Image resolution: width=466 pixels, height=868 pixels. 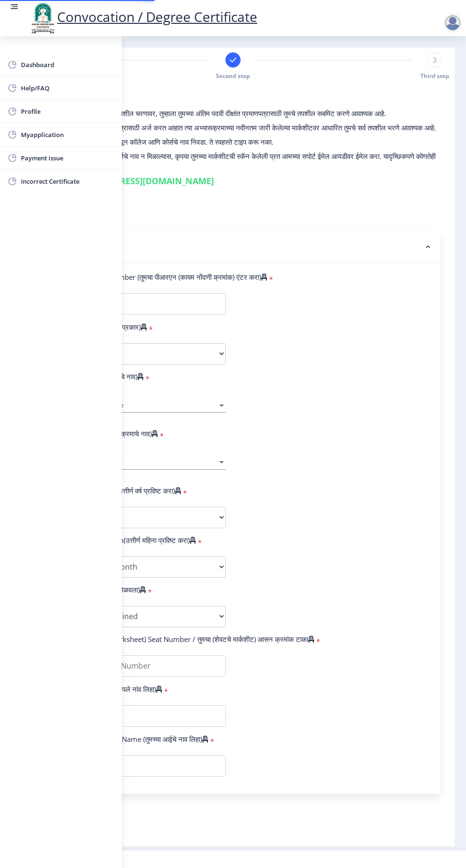 I want to click on span: Select Course Name, so click(x=137, y=463).